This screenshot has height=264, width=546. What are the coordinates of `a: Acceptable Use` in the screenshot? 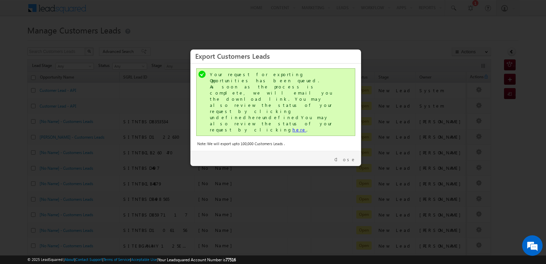 It's located at (144, 259).